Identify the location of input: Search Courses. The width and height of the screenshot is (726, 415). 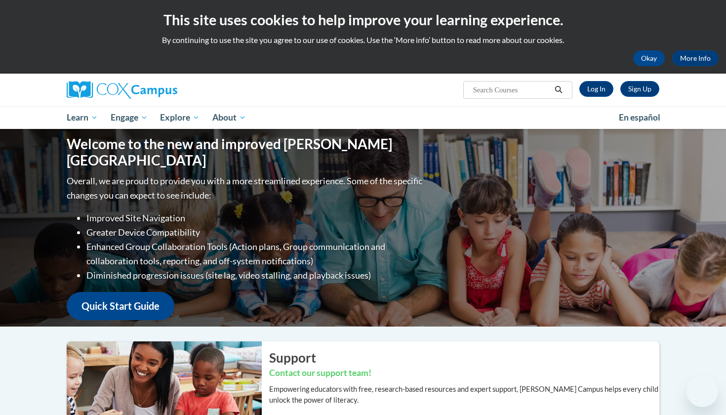
(512, 90).